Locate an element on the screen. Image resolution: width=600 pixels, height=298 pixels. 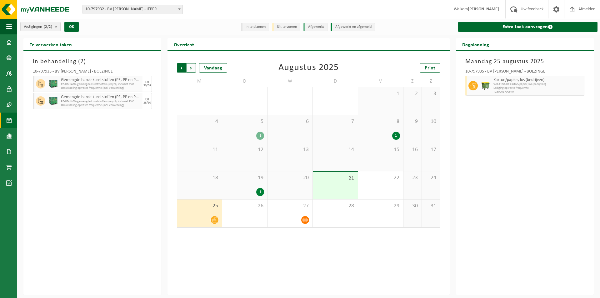
count: (2/2) is located at coordinates (48, 27).